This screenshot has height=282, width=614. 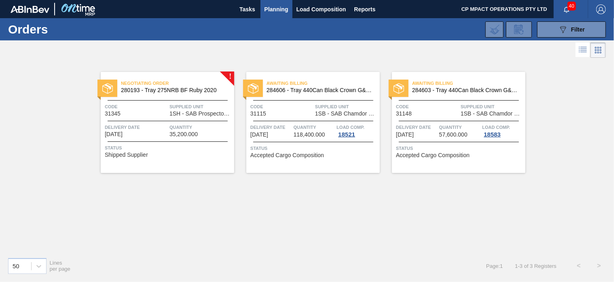 What do you see at coordinates (492, 135) in the screenshot?
I see `div: 18583` at bounding box center [492, 135].